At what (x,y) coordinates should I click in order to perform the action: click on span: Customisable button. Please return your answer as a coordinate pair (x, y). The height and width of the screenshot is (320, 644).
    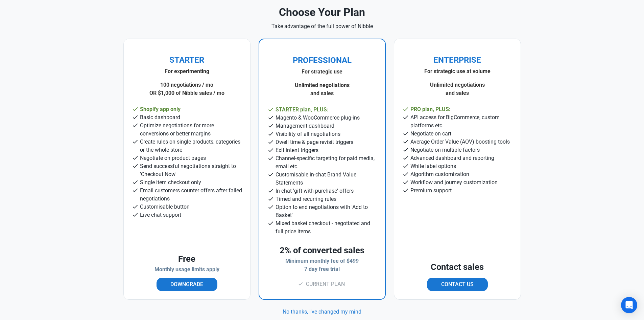
    Looking at the image, I should click on (165, 206).